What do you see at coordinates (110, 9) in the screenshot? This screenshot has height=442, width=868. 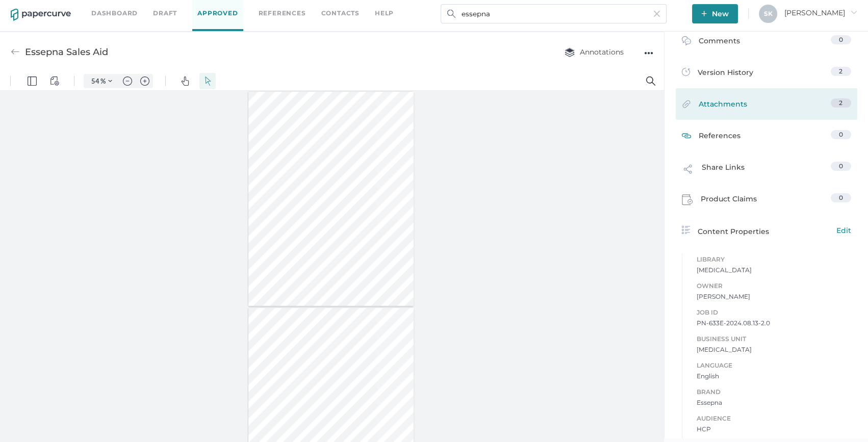 I see `img: chevron.svg` at bounding box center [110, 9].